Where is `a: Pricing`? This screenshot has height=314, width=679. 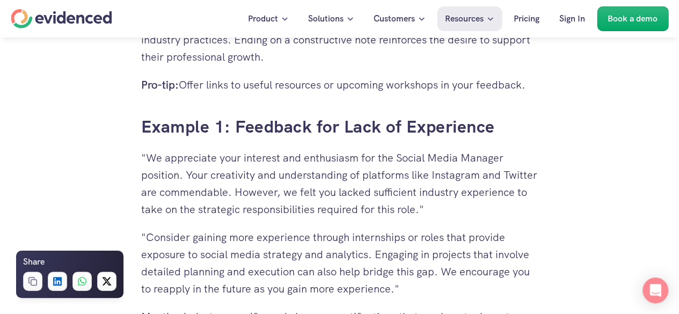
a: Pricing is located at coordinates (527, 19).